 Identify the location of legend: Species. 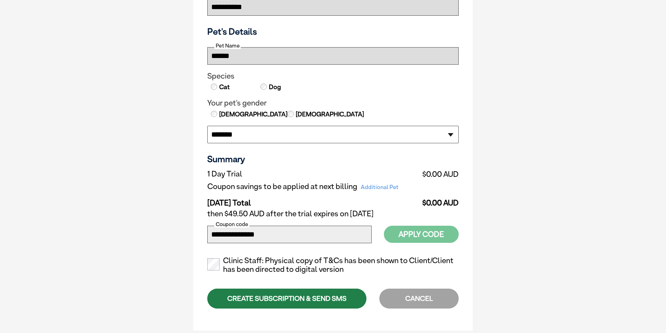
(333, 76).